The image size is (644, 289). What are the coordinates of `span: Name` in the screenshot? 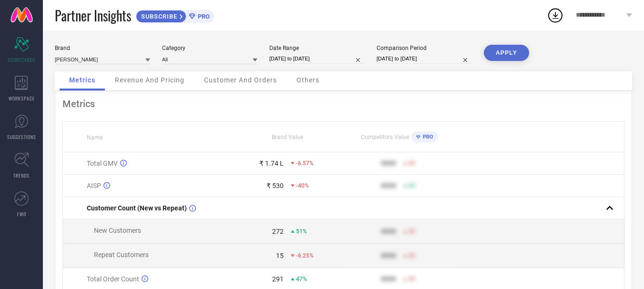 It's located at (94, 137).